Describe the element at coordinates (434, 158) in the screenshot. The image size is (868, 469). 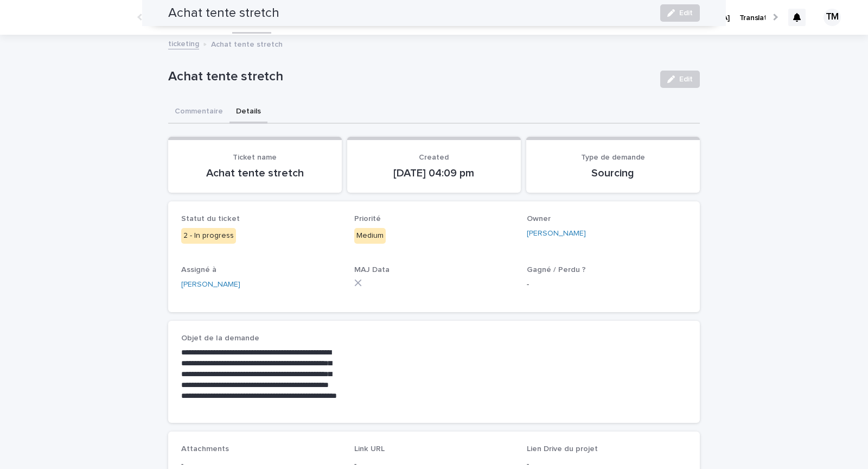
I see `span: Created` at that location.